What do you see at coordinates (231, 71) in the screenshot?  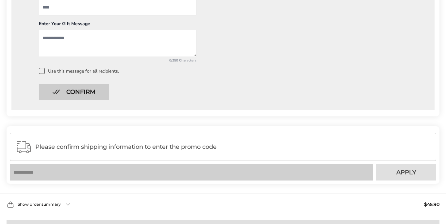 I see `label: Use this message for all recipients.` at bounding box center [231, 71].